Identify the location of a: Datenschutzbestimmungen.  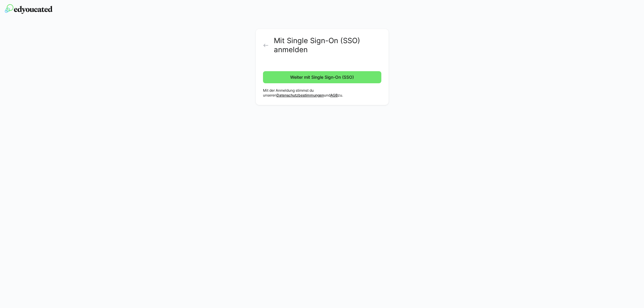
(300, 95).